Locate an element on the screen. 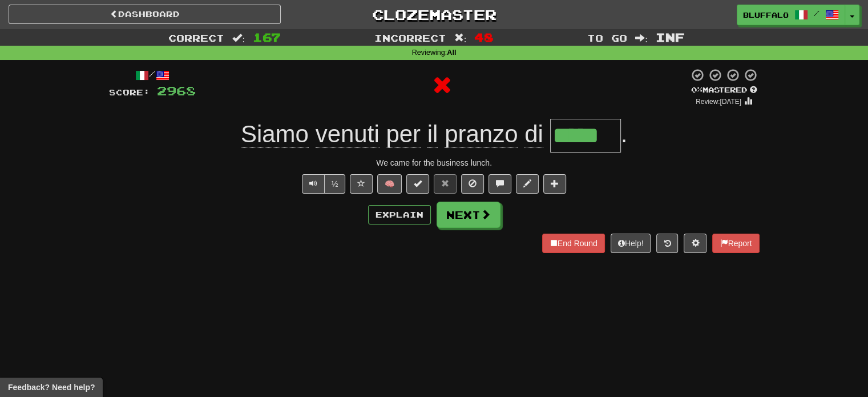 This screenshot has width=868, height=397. div: We came for the business lunch. is located at coordinates (434, 163).